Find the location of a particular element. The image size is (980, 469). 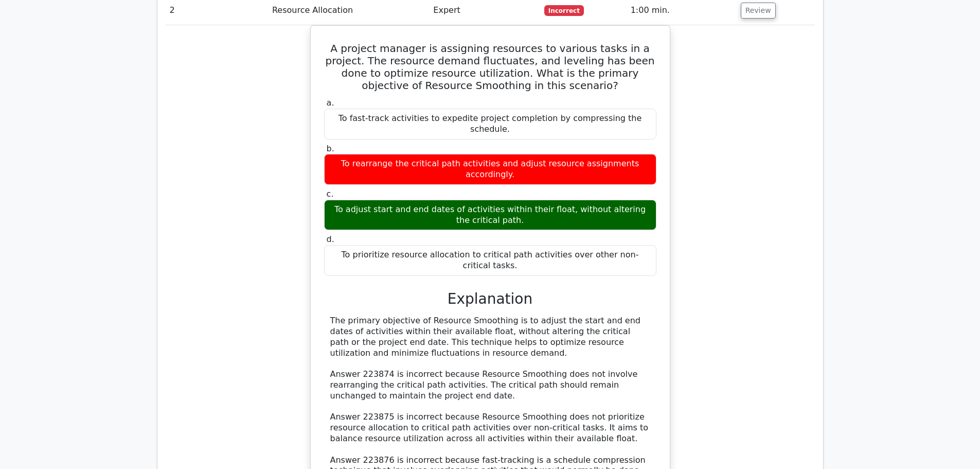

span: c. is located at coordinates (330, 194).